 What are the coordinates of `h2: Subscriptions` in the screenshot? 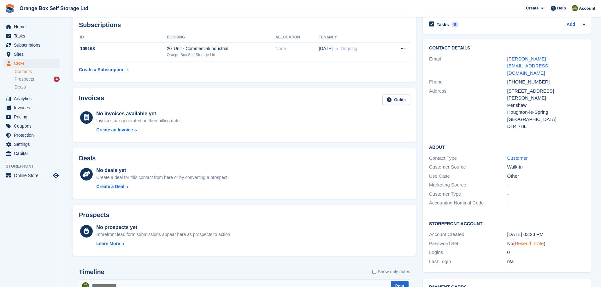 It's located at (244, 25).